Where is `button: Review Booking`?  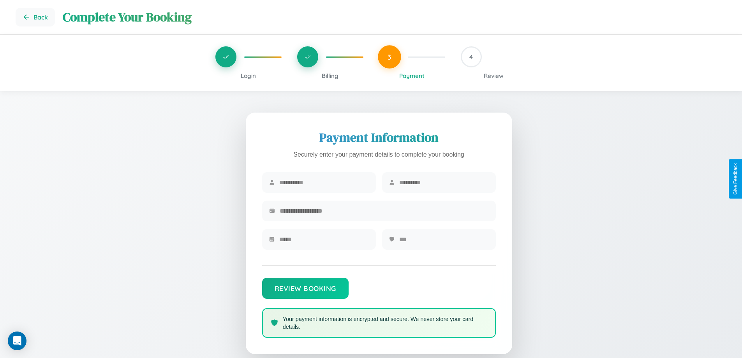
button: Review Booking is located at coordinates (306, 288).